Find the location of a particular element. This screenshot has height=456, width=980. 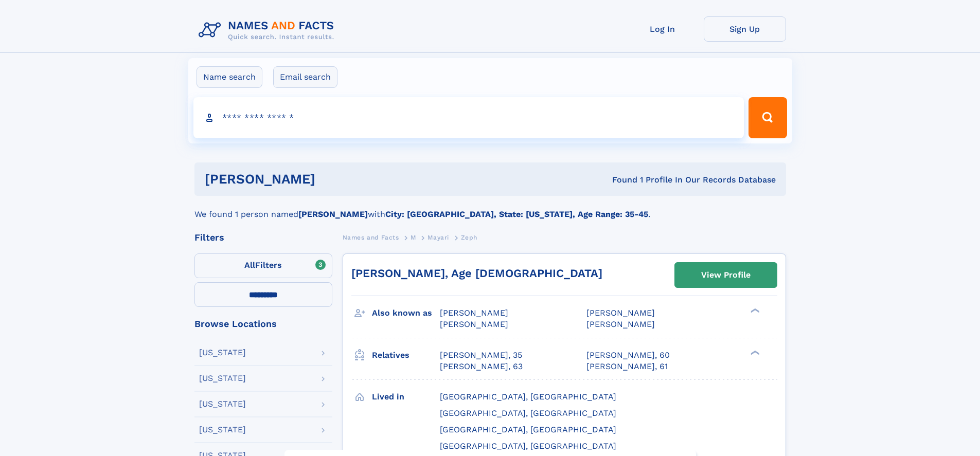

a: Names and Facts is located at coordinates (371, 237).